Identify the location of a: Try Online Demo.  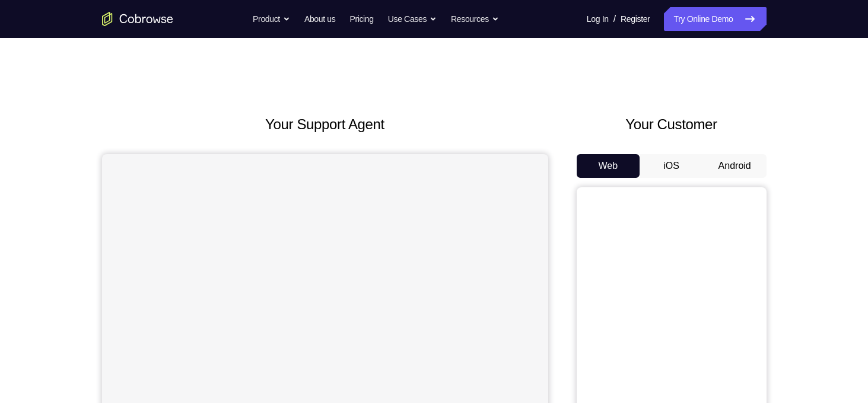
(715, 19).